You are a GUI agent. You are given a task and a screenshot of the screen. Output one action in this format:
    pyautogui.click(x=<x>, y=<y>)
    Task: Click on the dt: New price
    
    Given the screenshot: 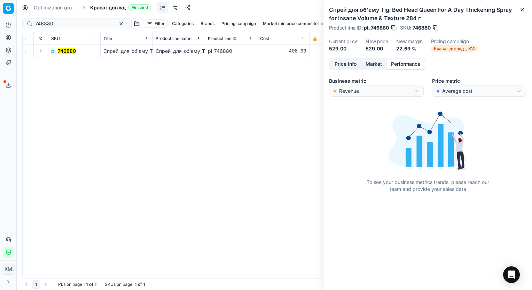 What is the action you would take?
    pyautogui.click(x=377, y=41)
    